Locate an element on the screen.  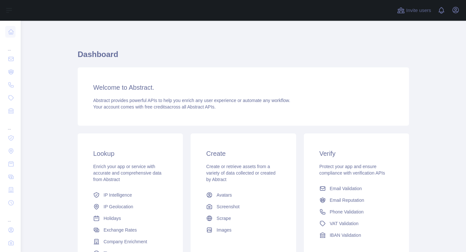
span: VAT Validation is located at coordinates (344, 223).